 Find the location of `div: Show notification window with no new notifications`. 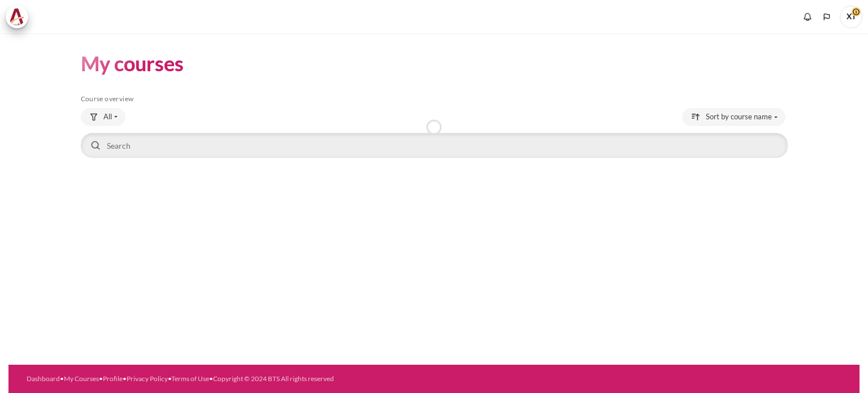

div: Show notification window with no new notifications is located at coordinates (808, 17).